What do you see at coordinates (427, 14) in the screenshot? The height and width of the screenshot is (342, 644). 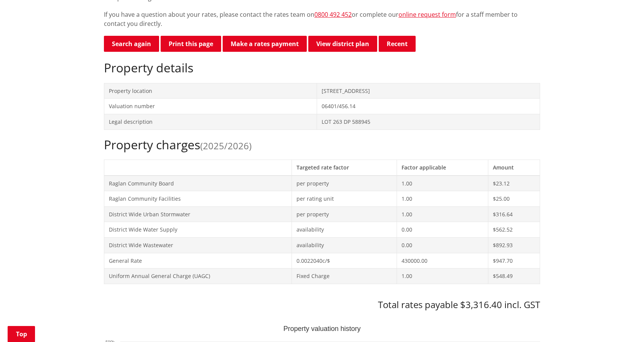 I see `a: online request form` at bounding box center [427, 14].